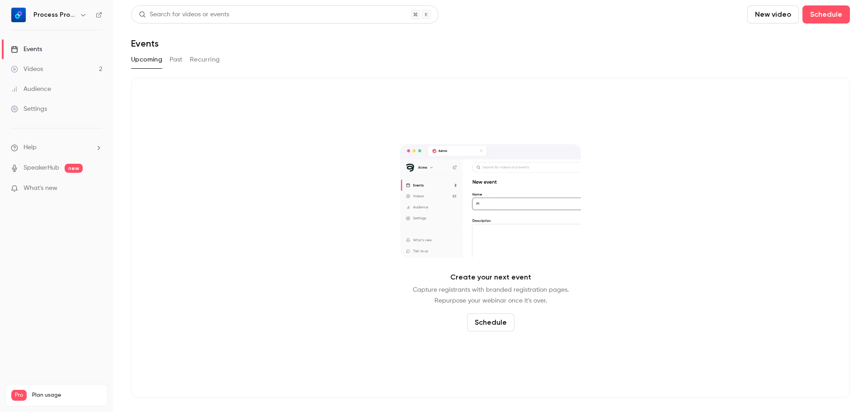 This screenshot has height=412, width=868. Describe the element at coordinates (773, 15) in the screenshot. I see `button: New video` at that location.